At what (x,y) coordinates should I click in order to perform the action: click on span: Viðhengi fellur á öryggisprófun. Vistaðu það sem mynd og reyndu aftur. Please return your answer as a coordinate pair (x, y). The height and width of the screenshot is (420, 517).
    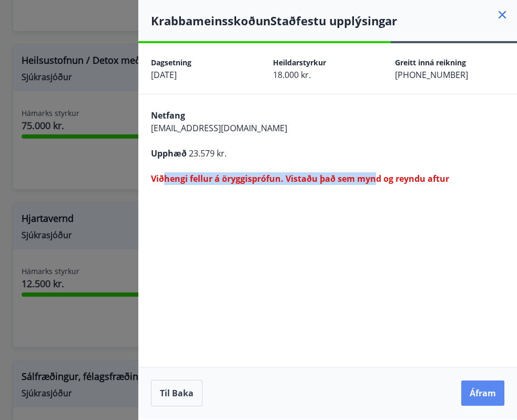
    Looking at the image, I should click on (300, 178).